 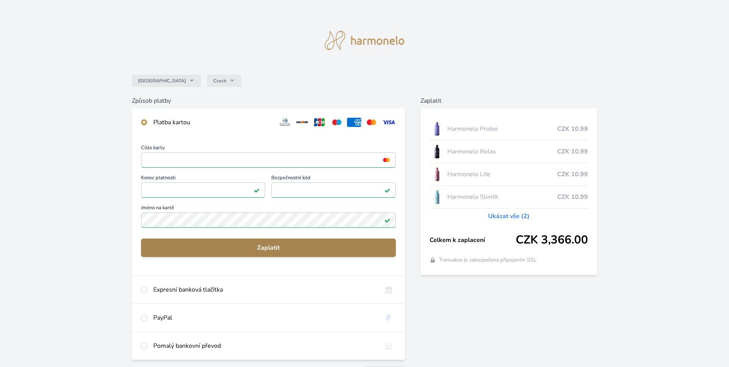 I want to click on span: Harmonelo Relax, so click(x=502, y=151).